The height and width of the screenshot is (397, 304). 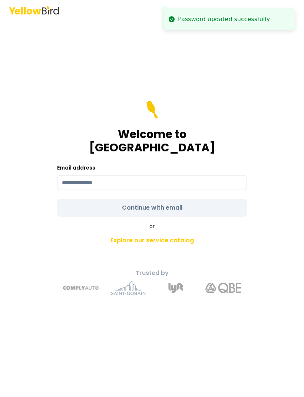 What do you see at coordinates (152, 227) in the screenshot?
I see `span: or` at bounding box center [152, 227].